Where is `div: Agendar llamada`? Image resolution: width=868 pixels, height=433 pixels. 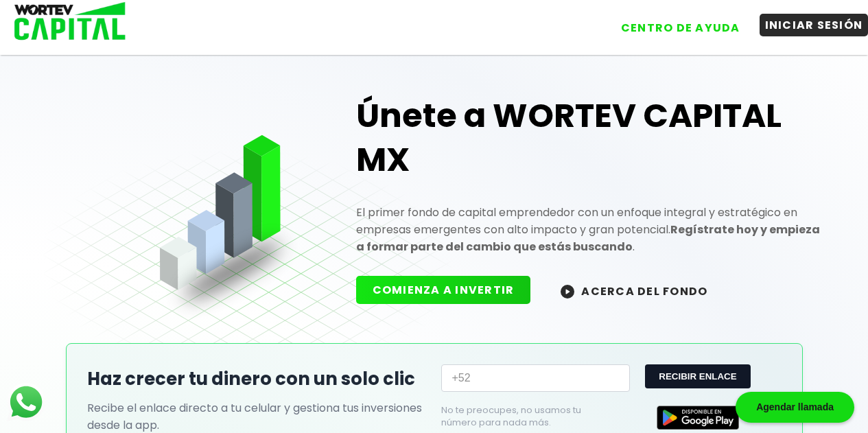
div: Agendar llamada is located at coordinates (794, 407).